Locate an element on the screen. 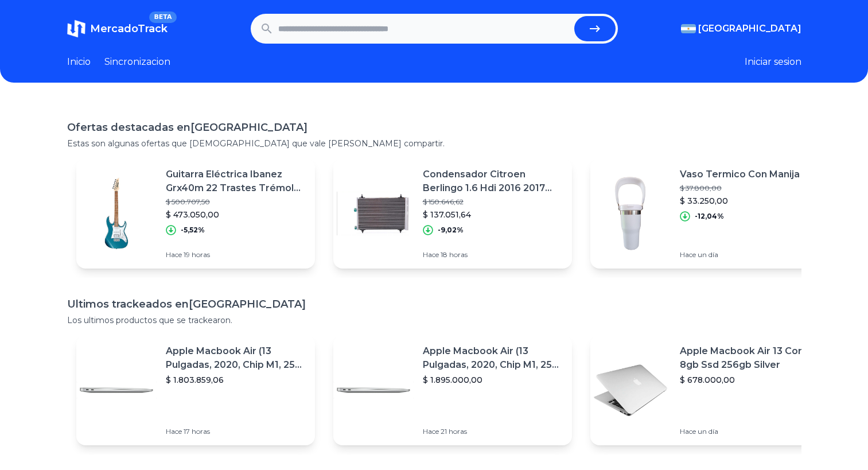  p: Hace 21 horas is located at coordinates (493, 432).